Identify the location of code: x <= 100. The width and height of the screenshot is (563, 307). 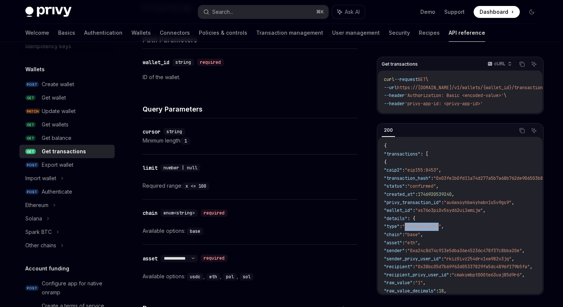
(196, 186).